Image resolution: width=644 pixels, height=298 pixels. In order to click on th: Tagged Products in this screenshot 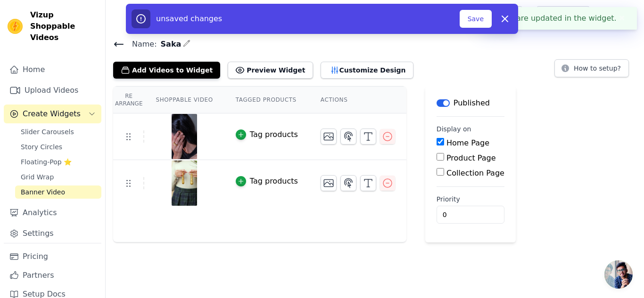, I will do `click(267, 100)`.